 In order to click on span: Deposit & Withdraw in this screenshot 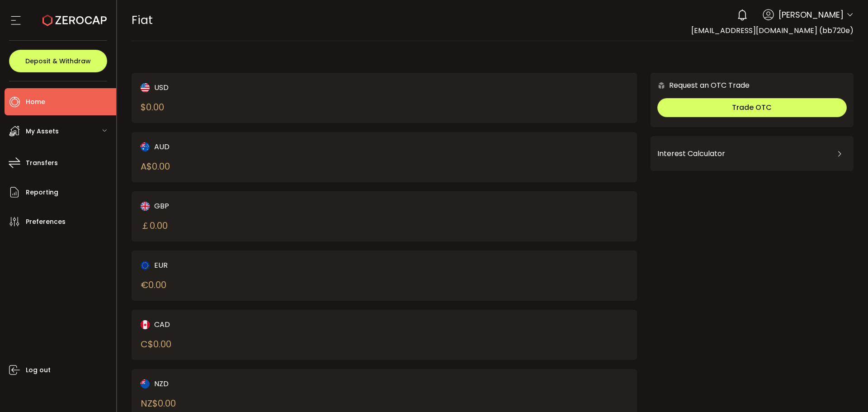, I will do `click(58, 61)`.